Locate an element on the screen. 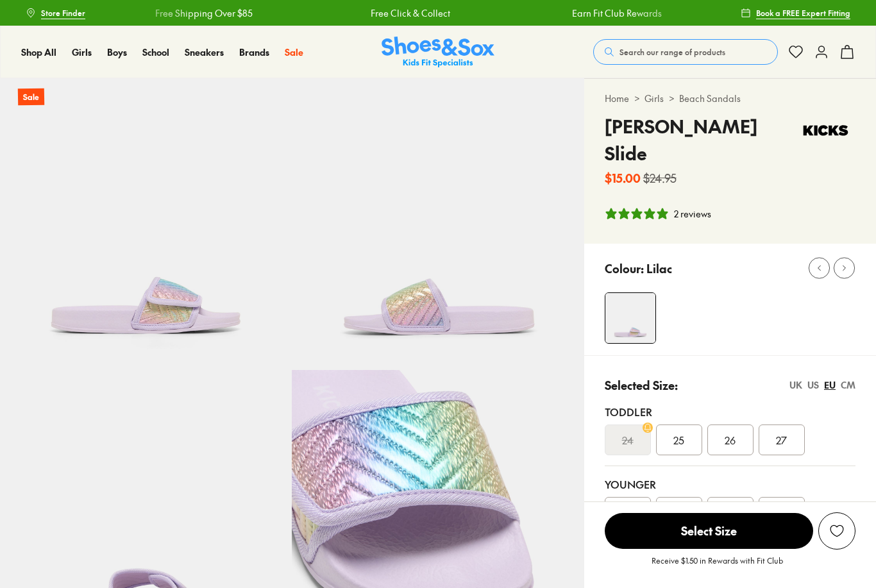  s: $24.95 is located at coordinates (660, 177).